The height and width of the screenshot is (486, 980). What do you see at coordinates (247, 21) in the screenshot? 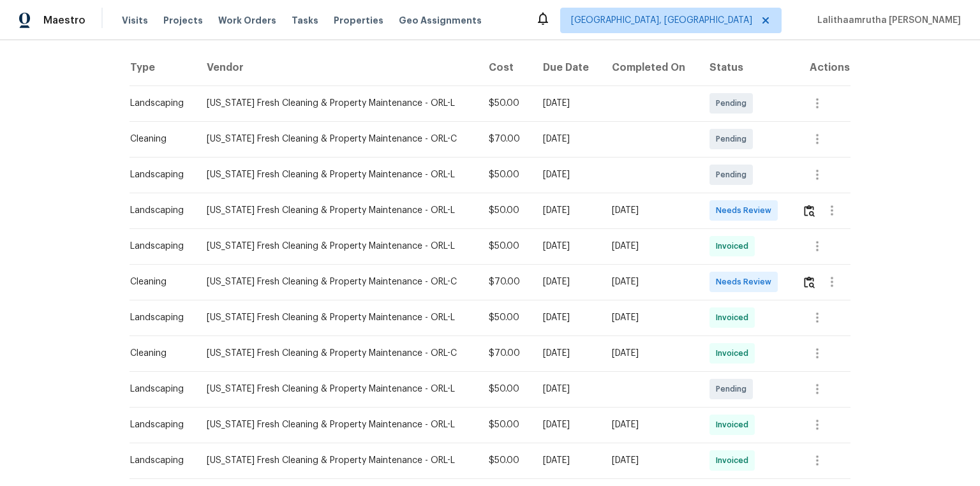
I see `span: Work Orders` at bounding box center [247, 21].